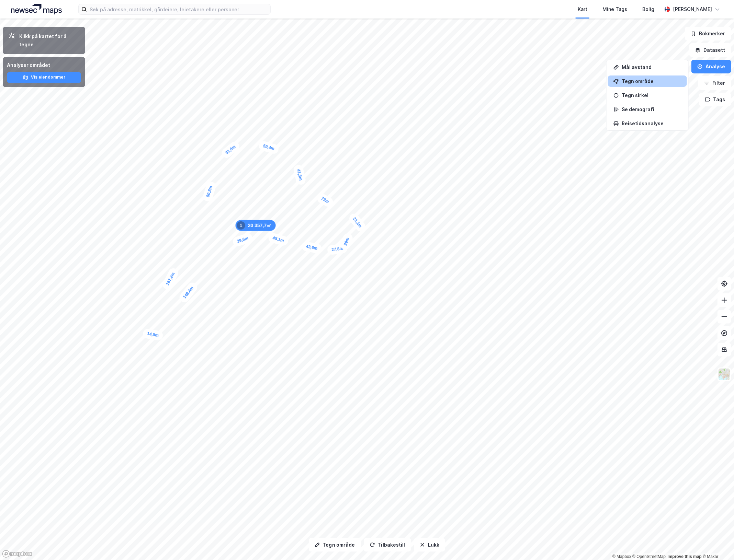 The image size is (734, 560). I want to click on a: Mapbox, so click(621, 556).